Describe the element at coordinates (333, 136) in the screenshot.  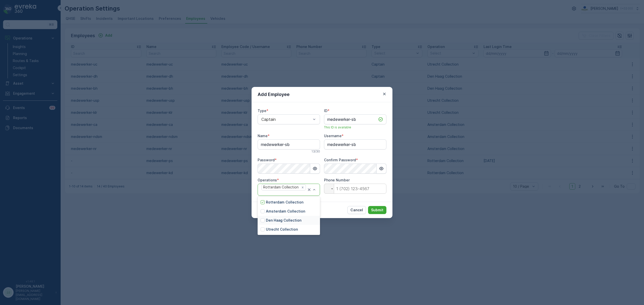
I see `label: Username` at that location.